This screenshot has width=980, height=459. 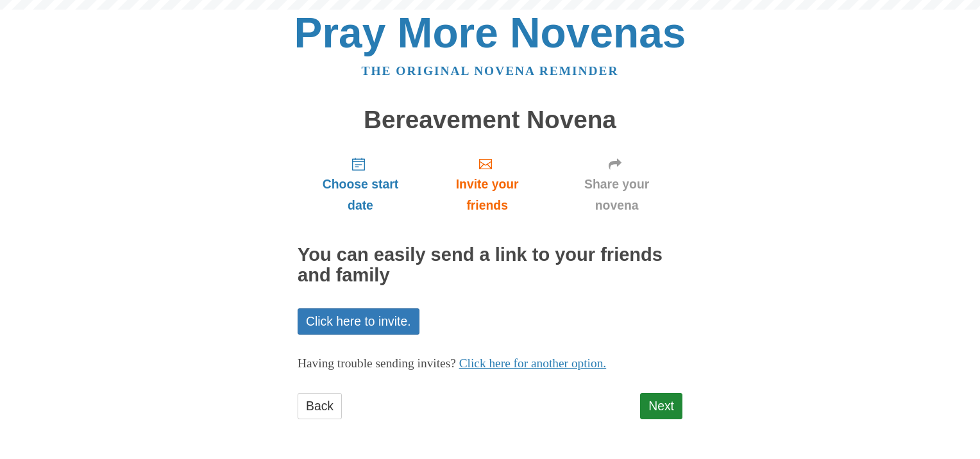 What do you see at coordinates (661, 406) in the screenshot?
I see `a: Next` at bounding box center [661, 406].